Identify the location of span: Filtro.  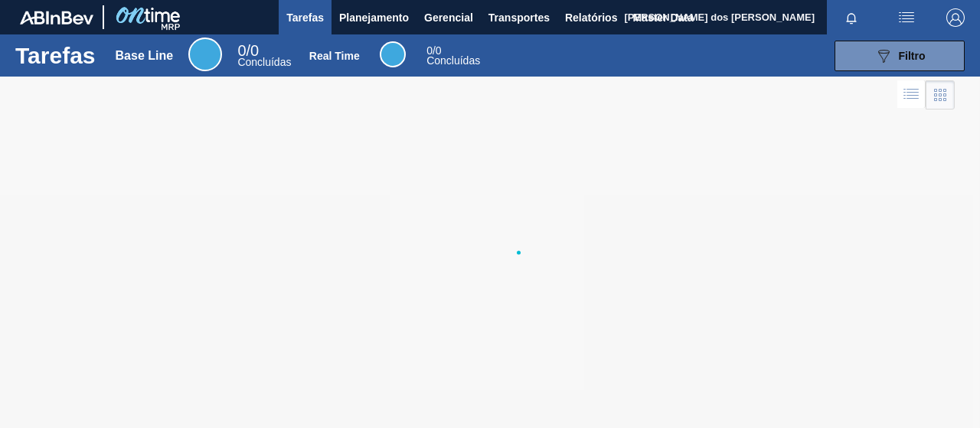
(912, 56).